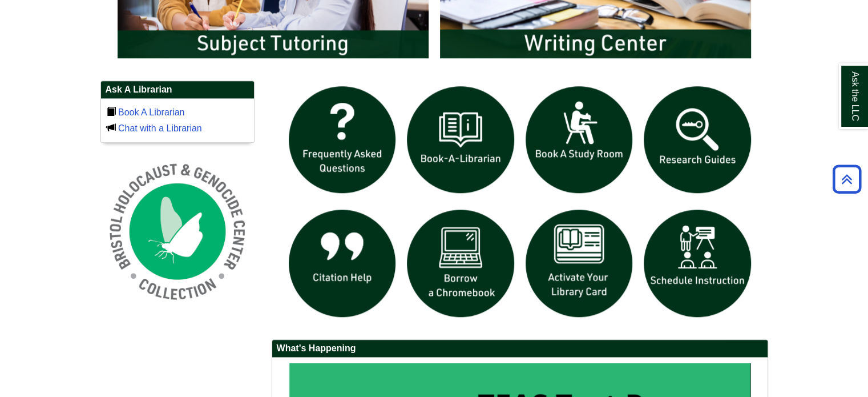  I want to click on h2: What's Happening, so click(520, 348).